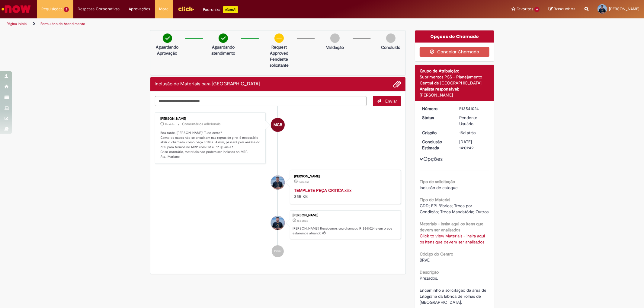 This screenshot has height=308, width=644. Describe the element at coordinates (323, 190) in the screenshot. I see `strong: TEMPLETE PEÇA CRITICA.xlsx` at that location.